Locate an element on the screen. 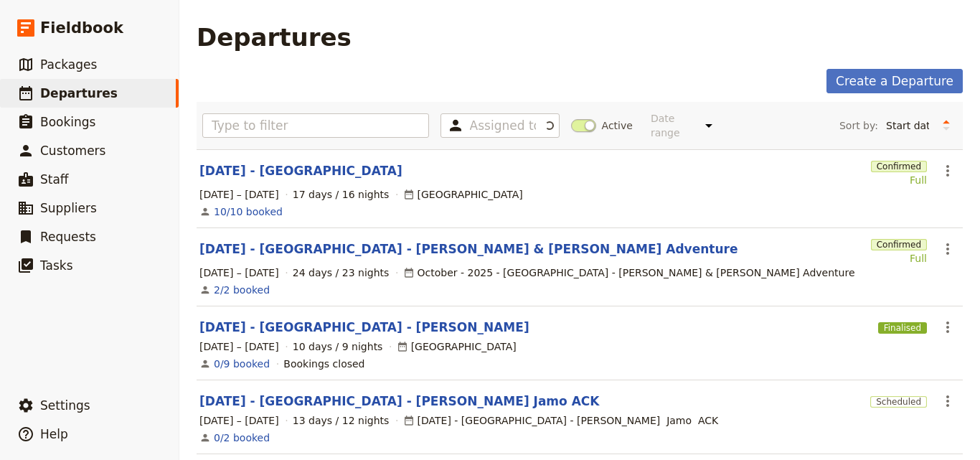 The height and width of the screenshot is (460, 980). span: 13 days / 12 nights is located at coordinates (341, 420).